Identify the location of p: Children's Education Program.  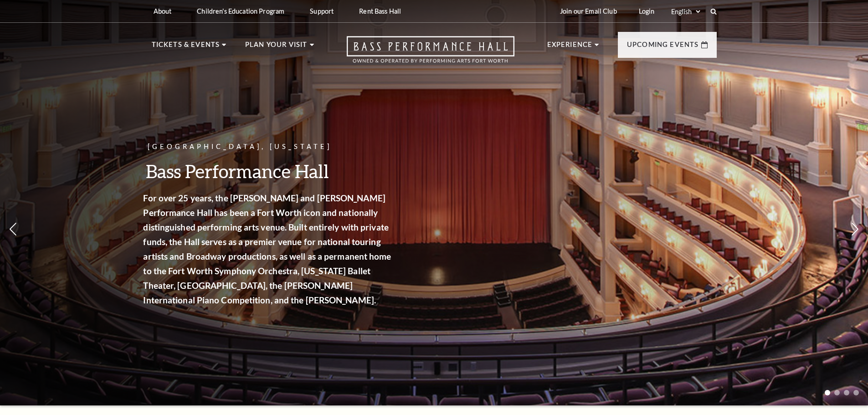
(241, 11).